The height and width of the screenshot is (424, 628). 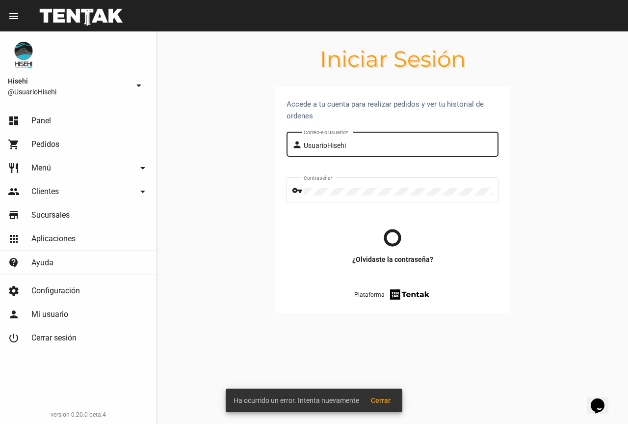 I want to click on mat-icon: people, so click(x=14, y=191).